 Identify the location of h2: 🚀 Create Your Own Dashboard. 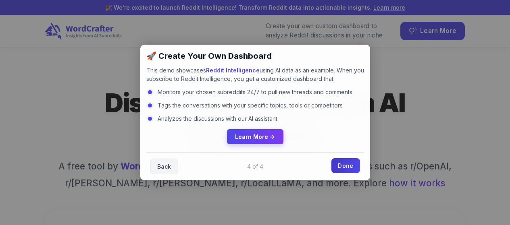
(255, 56).